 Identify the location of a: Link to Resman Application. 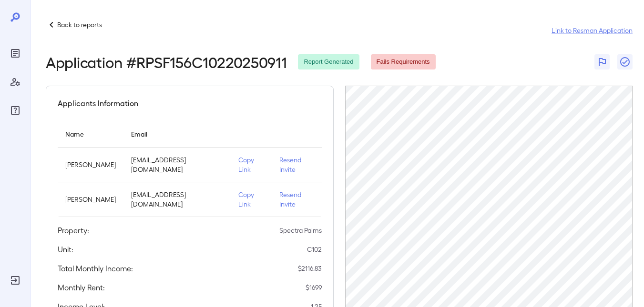
(592, 31).